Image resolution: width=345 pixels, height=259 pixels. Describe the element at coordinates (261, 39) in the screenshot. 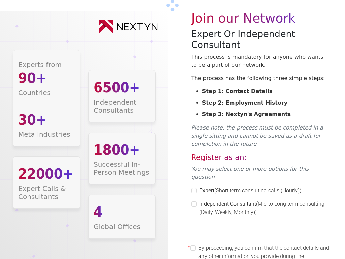

I see `h3: Expert Or Independent Consultant` at that location.